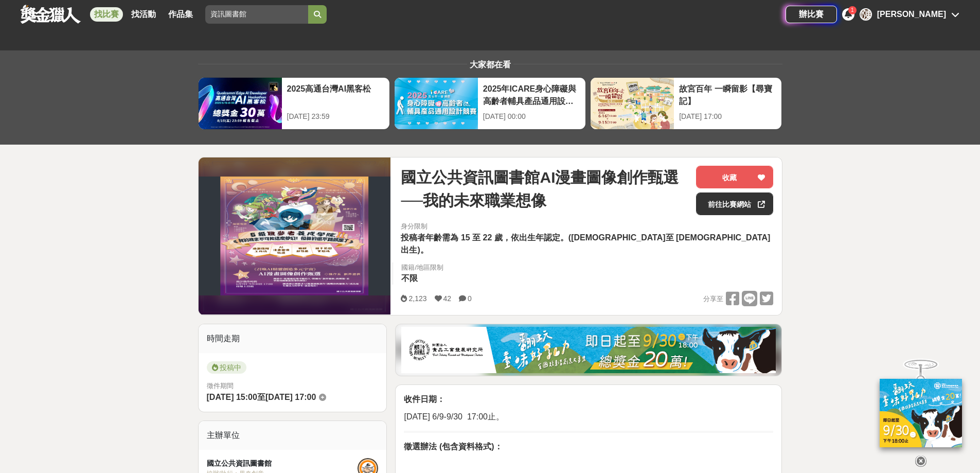 The image size is (980, 473). Describe the element at coordinates (282, 463) in the screenshot. I see `div: 國立公共資訊圖書館` at that location.